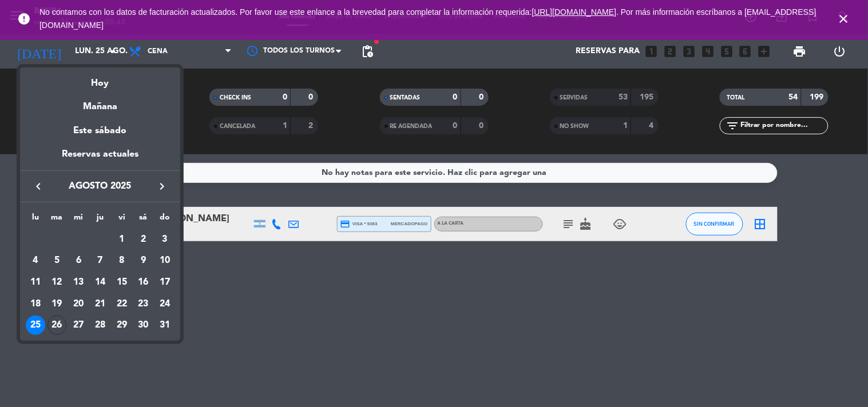  I want to click on td: 8 de agosto de 2025, so click(122, 261).